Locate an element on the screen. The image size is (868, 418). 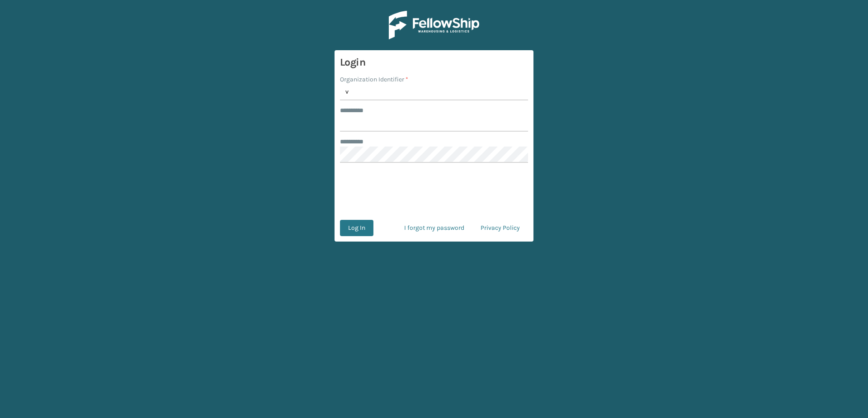
a: I forgot my password is located at coordinates (434, 228).